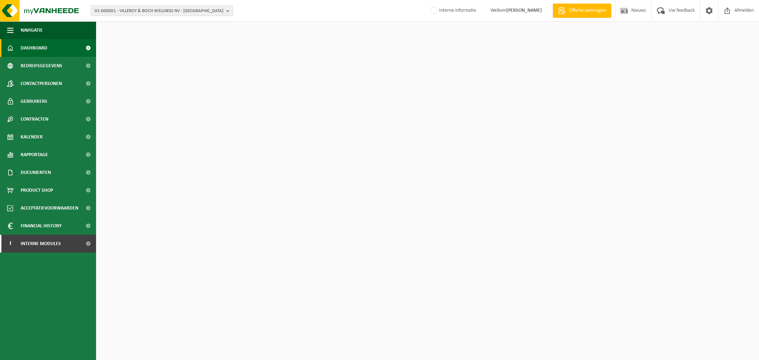  I want to click on a: Toon, so click(246, 32).